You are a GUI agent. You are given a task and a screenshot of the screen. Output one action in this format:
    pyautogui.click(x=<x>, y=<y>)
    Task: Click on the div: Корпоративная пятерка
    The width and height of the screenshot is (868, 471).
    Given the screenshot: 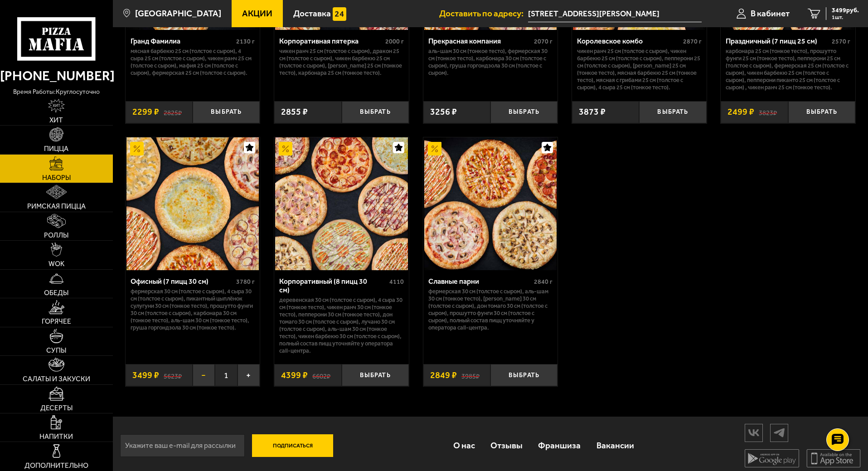 What is the action you would take?
    pyautogui.click(x=331, y=41)
    